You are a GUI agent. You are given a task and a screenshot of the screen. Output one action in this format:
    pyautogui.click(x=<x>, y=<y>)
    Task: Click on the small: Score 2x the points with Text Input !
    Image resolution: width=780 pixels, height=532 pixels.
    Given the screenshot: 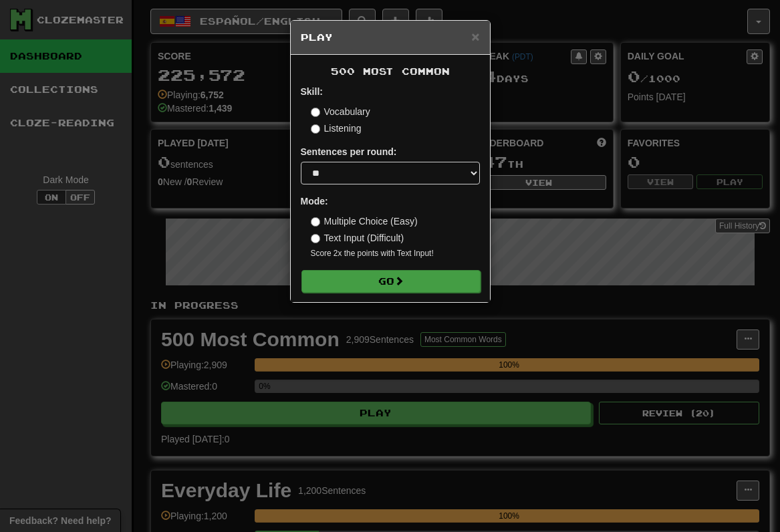 What is the action you would take?
    pyautogui.click(x=395, y=254)
    